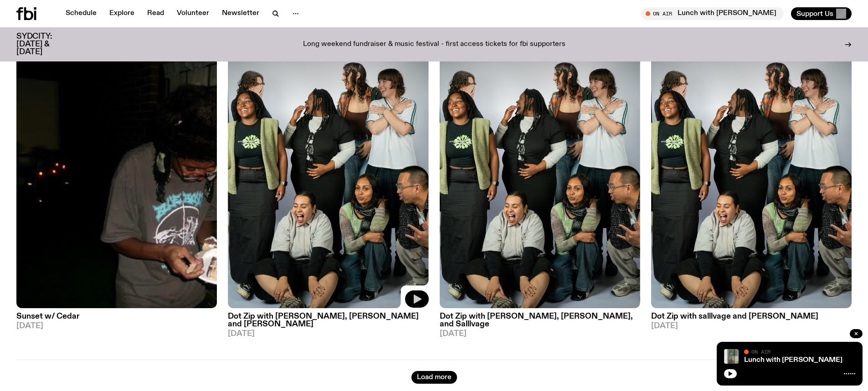  What do you see at coordinates (434, 45) in the screenshot?
I see `p: Long weekend fundraiser & music festival - first access tickets for fbi supporters` at bounding box center [434, 45].